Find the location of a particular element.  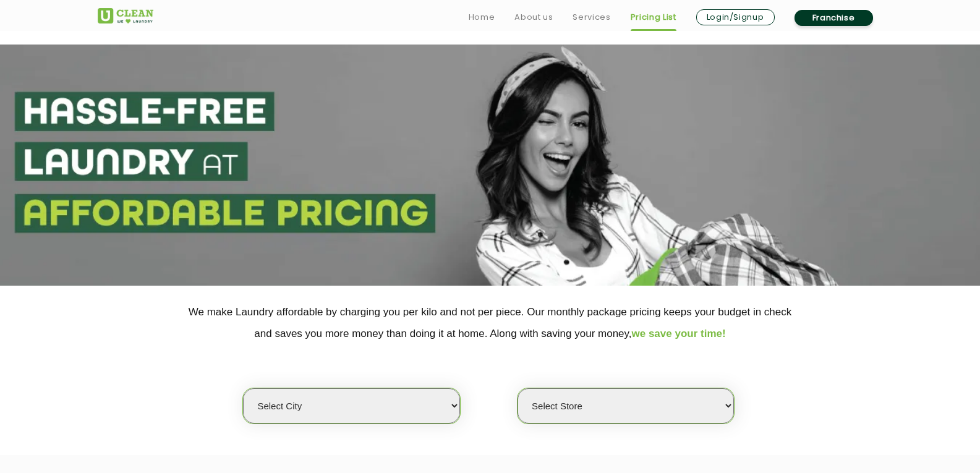

a: Login/Signup is located at coordinates (735, 17).